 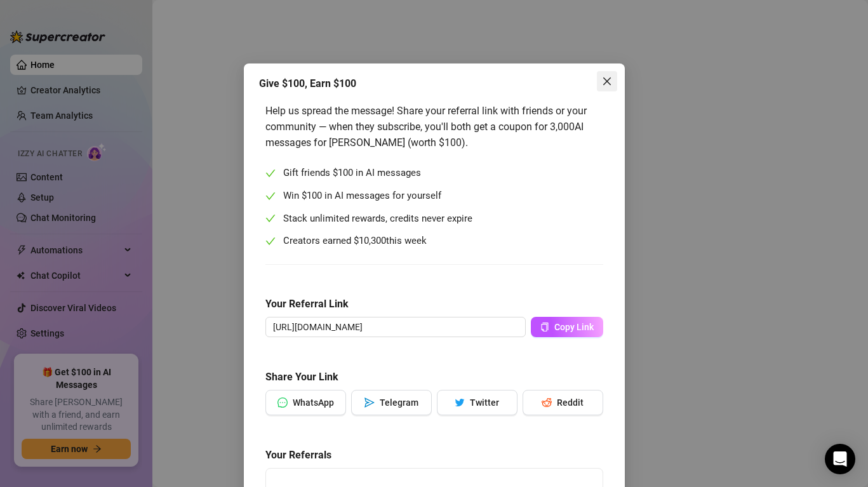 What do you see at coordinates (283, 403) in the screenshot?
I see `span: message` at bounding box center [283, 403].